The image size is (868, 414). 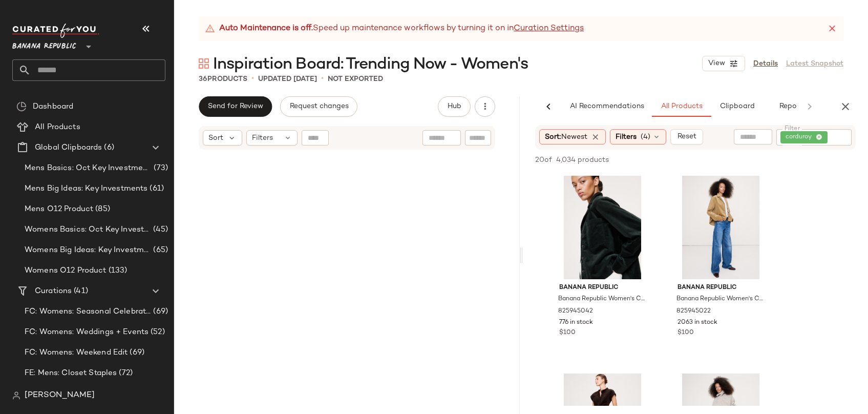 What do you see at coordinates (717, 63) in the screenshot?
I see `span: View` at bounding box center [717, 63].